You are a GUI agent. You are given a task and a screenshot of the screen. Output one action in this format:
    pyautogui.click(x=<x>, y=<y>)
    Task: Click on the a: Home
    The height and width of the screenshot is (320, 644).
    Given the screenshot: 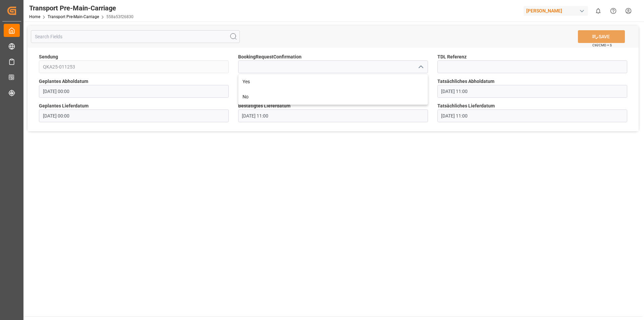 What is the action you would take?
    pyautogui.click(x=34, y=17)
    